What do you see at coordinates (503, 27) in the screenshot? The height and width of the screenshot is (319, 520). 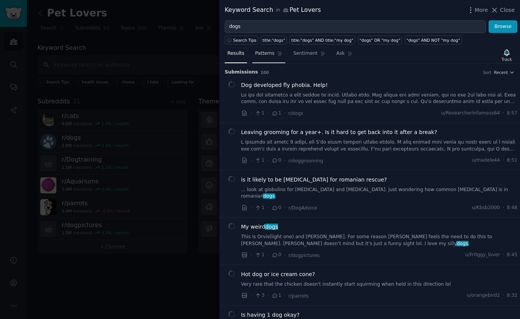 I see `button: Browse` at bounding box center [503, 27].